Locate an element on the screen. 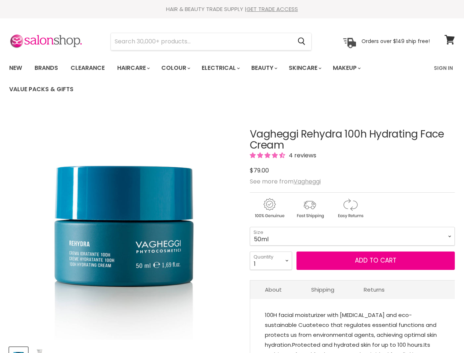  img: returns.gif is located at coordinates (350, 208).